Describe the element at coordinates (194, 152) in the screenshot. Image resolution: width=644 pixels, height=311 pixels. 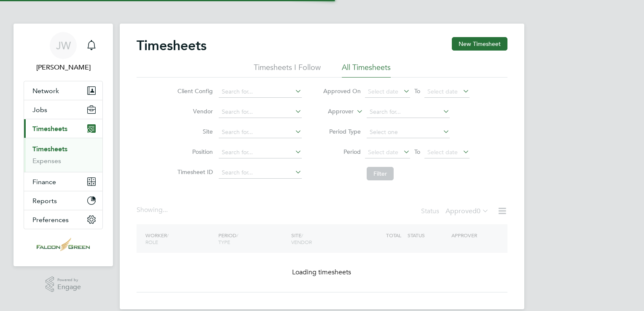
I see `label: Position` at that location.